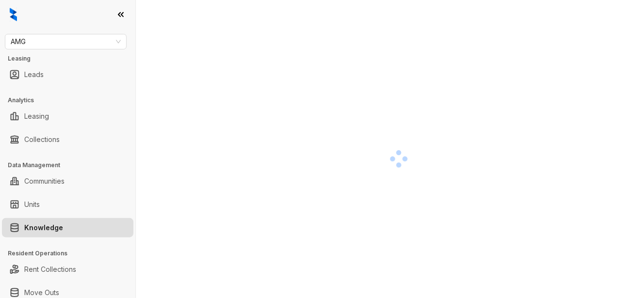 The height and width of the screenshot is (298, 644). What do you see at coordinates (67, 75) in the screenshot?
I see `li: Leads` at bounding box center [67, 75].